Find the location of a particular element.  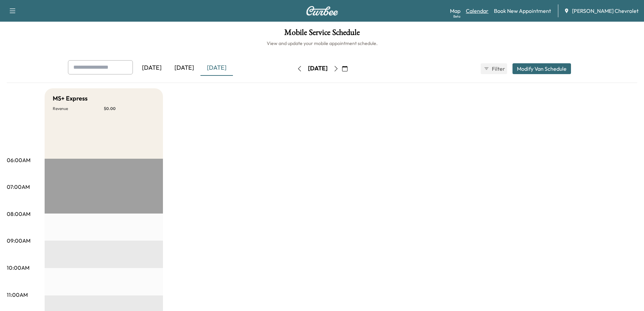

p: 09:00AM is located at coordinates (19, 241).